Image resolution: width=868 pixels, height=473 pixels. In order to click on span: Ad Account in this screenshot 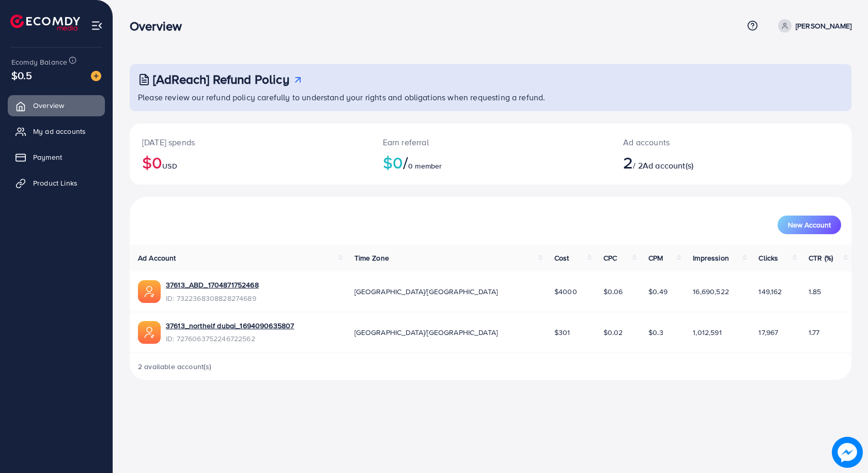, I will do `click(157, 258)`.